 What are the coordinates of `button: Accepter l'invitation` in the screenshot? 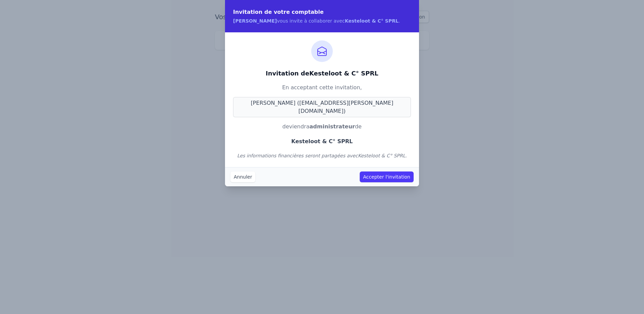 It's located at (387, 177).